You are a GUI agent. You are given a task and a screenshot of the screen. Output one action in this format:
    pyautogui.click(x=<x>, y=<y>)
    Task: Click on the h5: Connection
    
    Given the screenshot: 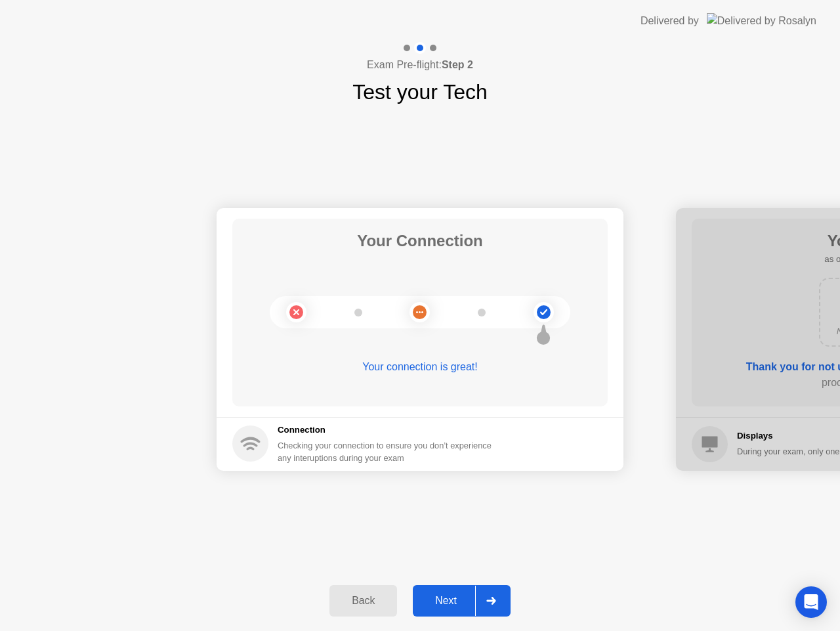 What is the action you would take?
    pyautogui.click(x=388, y=431)
    